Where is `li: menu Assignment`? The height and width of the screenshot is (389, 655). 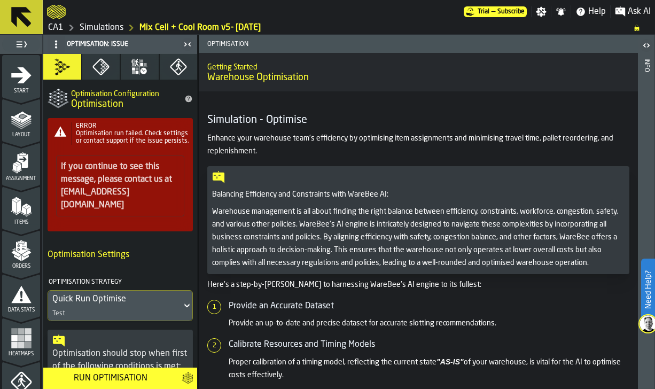
li: menu Assignment is located at coordinates (21, 164).